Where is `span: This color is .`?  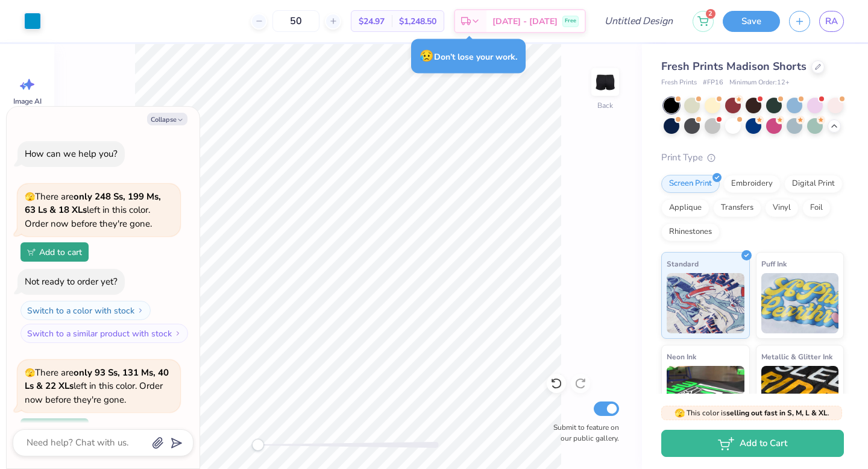 span: This color is . is located at coordinates (752, 413).